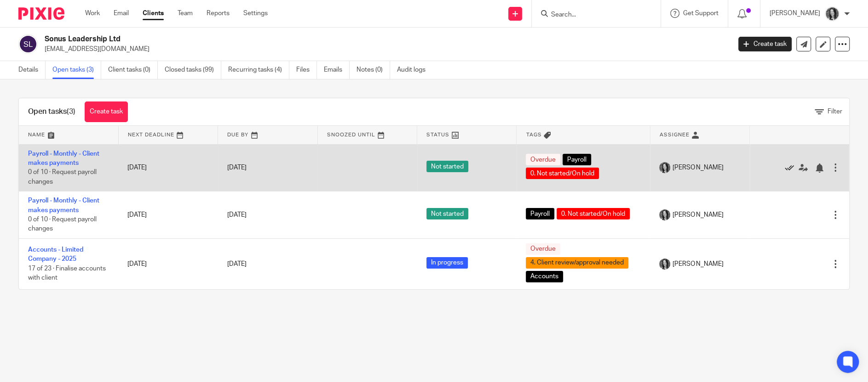  What do you see at coordinates (577, 263) in the screenshot?
I see `span: 4. Client review/approval needed` at bounding box center [577, 263].